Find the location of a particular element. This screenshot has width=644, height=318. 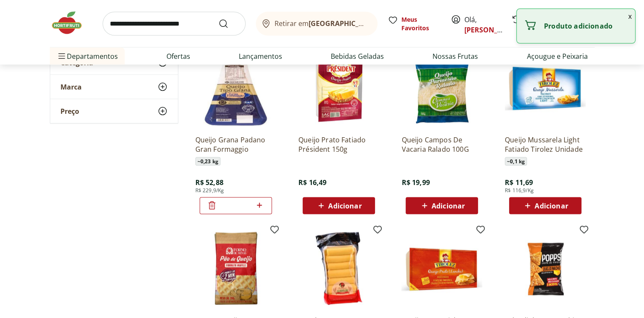

span: R$ 16,49 is located at coordinates (312, 182).